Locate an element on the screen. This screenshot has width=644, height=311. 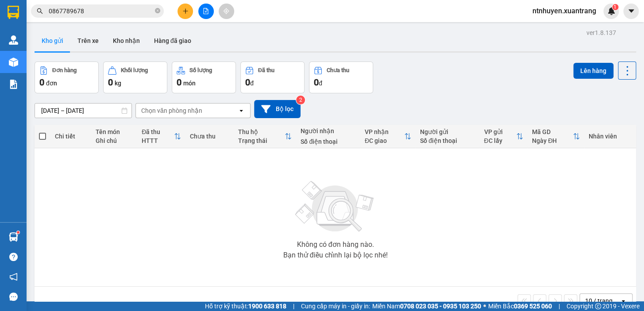
button: Đơn hàng0đơn is located at coordinates (66, 77).